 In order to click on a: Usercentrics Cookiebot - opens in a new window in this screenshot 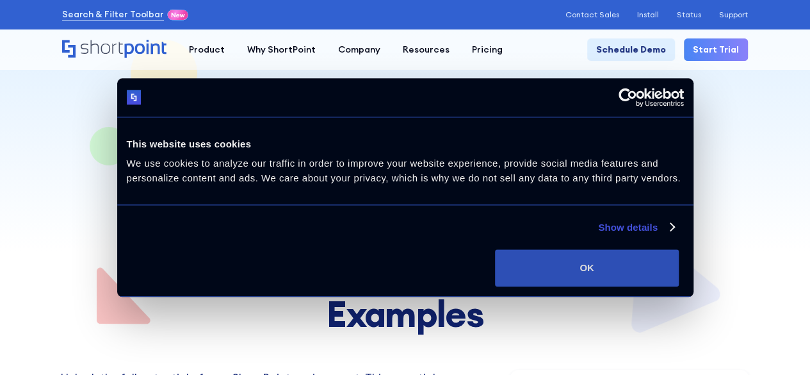, I will do `click(628, 97)`.